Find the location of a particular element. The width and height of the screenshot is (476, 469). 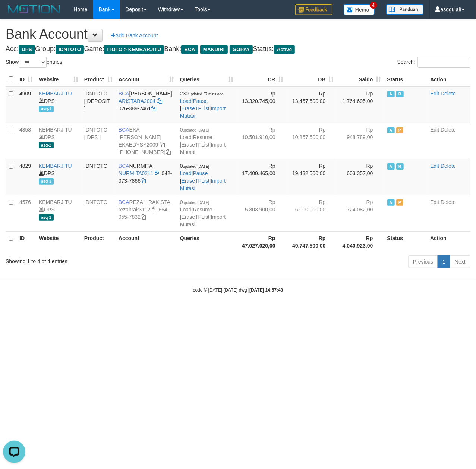

td: Rp 19.432.500,00 is located at coordinates (311, 177).